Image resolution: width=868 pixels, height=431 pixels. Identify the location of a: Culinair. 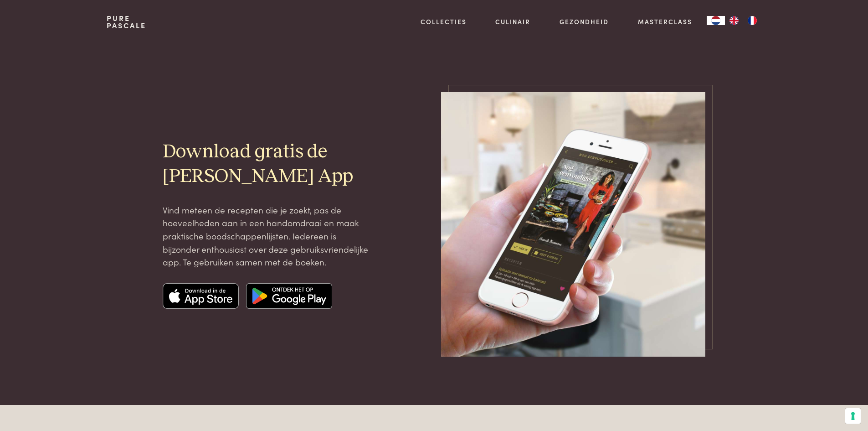
(513, 21).